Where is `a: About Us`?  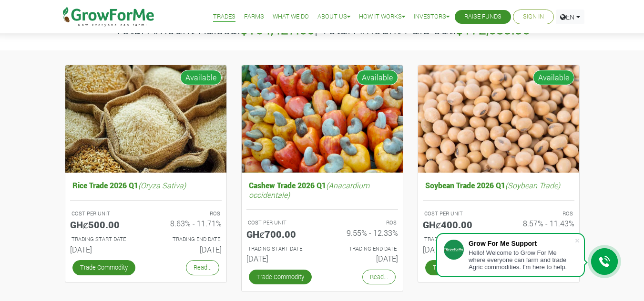 a: About Us is located at coordinates (334, 17).